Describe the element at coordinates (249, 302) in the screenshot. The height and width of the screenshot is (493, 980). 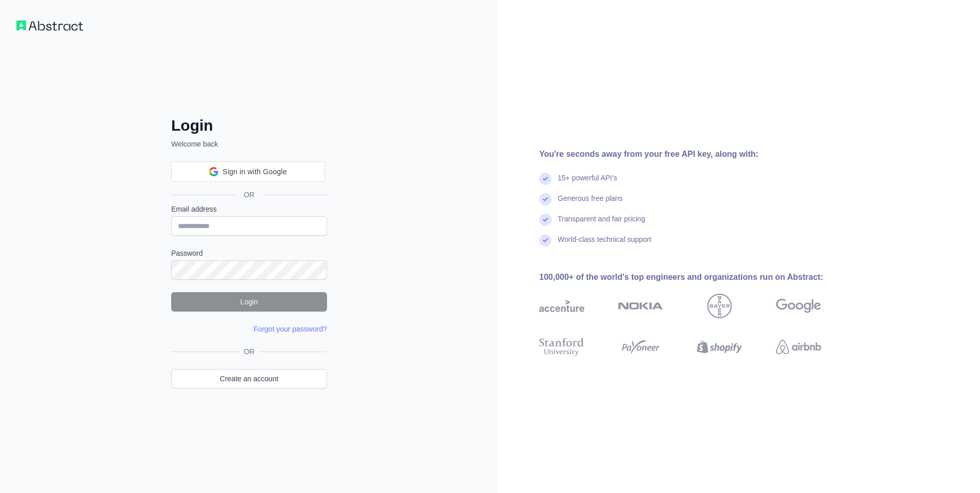
I see `button: Login` at that location.